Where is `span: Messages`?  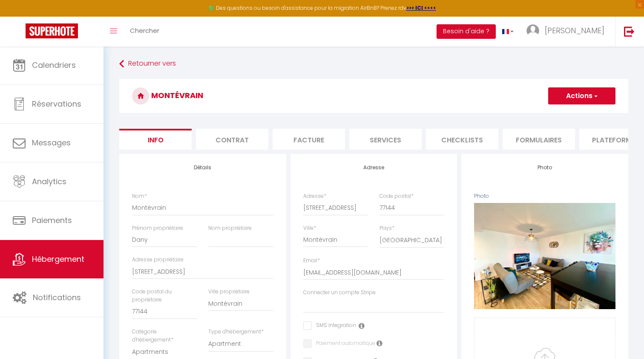
span: Messages is located at coordinates (51, 142).